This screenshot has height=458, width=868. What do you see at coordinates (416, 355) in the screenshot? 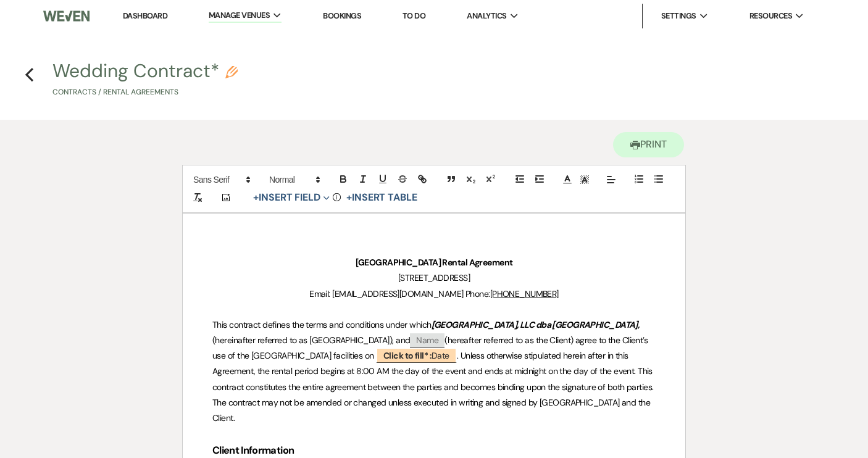
I see `span: Date` at bounding box center [416, 355].